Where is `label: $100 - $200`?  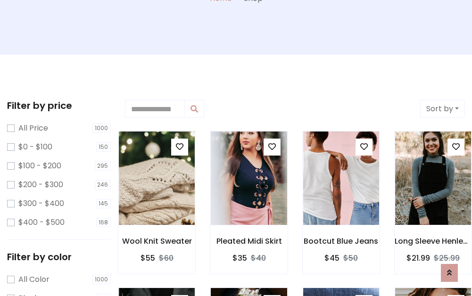
label: $100 - $200 is located at coordinates (40, 166).